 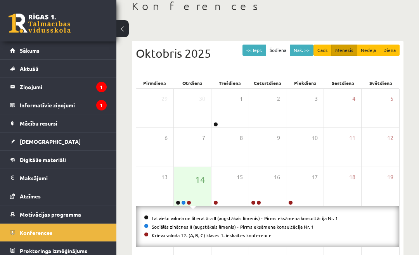 I want to click on legend: Informatīvie ziņojumi, so click(x=63, y=105).